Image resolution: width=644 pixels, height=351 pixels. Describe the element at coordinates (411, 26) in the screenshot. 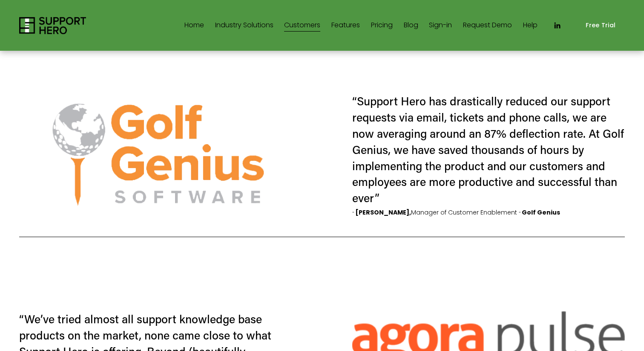

I see `a: Blog` at that location.